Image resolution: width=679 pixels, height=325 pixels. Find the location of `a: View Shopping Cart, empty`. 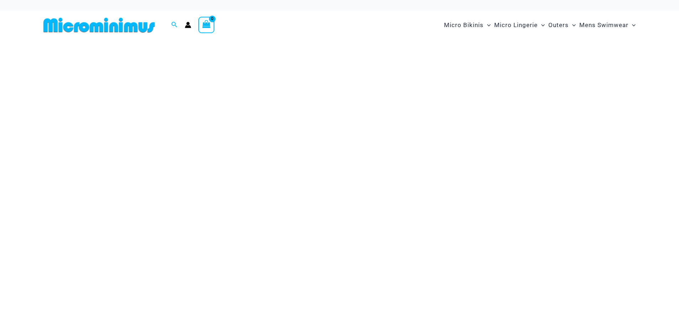

a: View Shopping Cart, empty is located at coordinates (207, 25).